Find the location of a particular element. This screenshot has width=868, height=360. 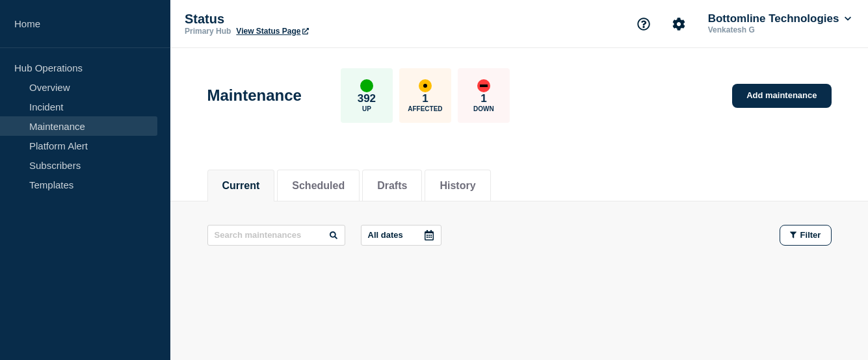

a: View Status Page is located at coordinates (272, 31).